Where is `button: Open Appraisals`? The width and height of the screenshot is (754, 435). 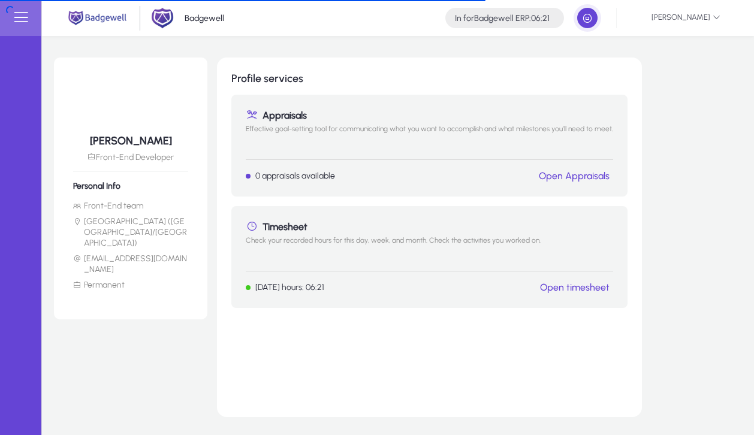
button: Open Appraisals is located at coordinates (574, 176).